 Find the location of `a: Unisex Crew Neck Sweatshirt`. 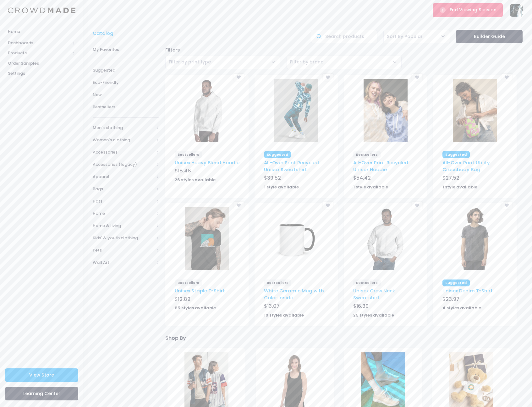

a: Unisex Crew Neck Sweatshirt is located at coordinates (374, 294).